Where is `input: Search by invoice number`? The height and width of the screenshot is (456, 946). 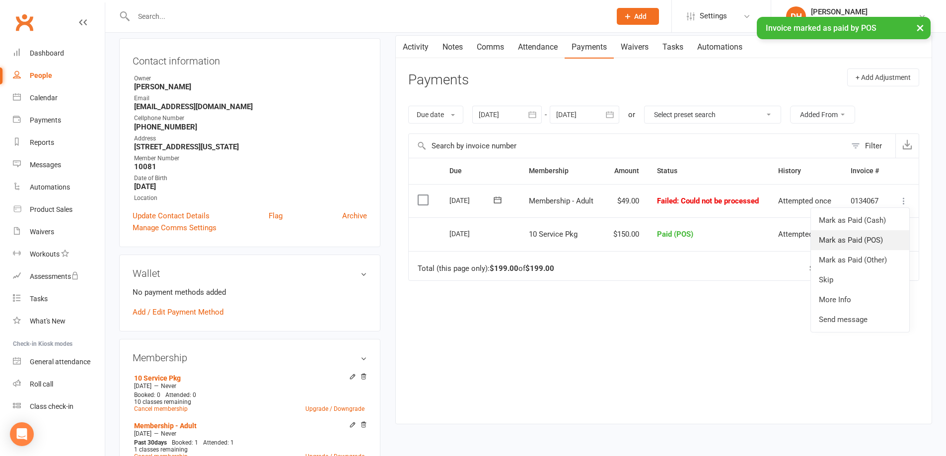 input: Search by invoice number is located at coordinates (627, 146).